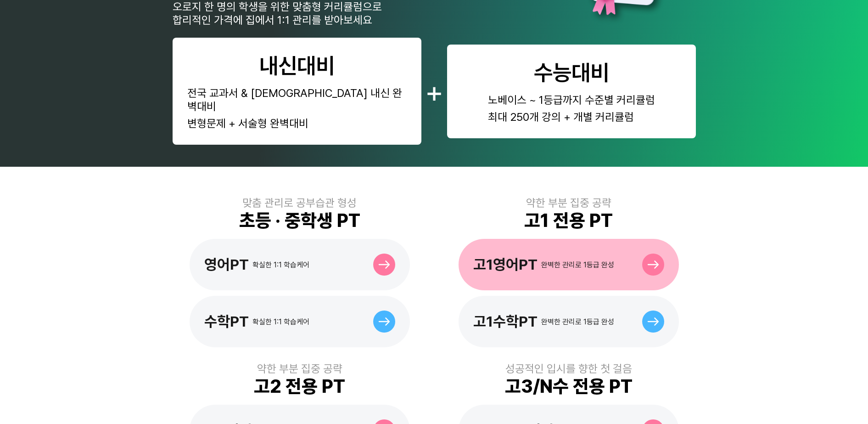  Describe the element at coordinates (572, 73) in the screenshot. I see `div: 수능대비` at that location.